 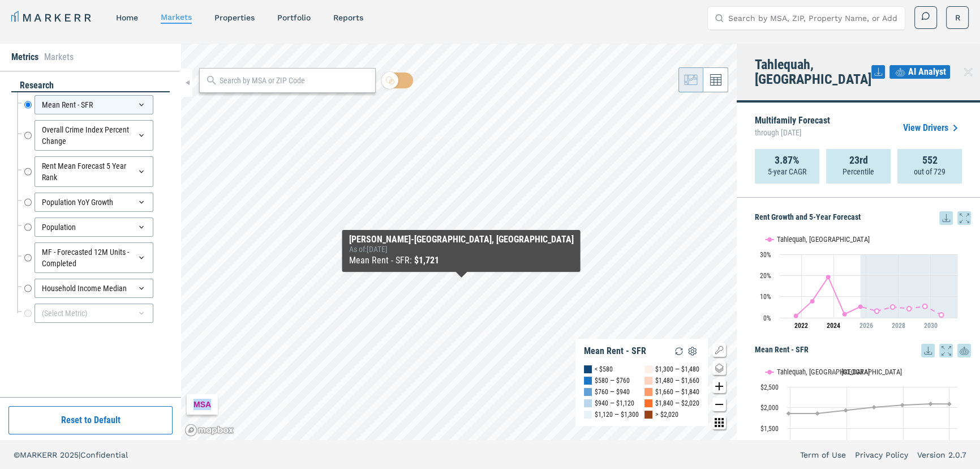 What do you see at coordinates (604, 369) in the screenshot?
I see `div: < $580` at bounding box center [604, 369].